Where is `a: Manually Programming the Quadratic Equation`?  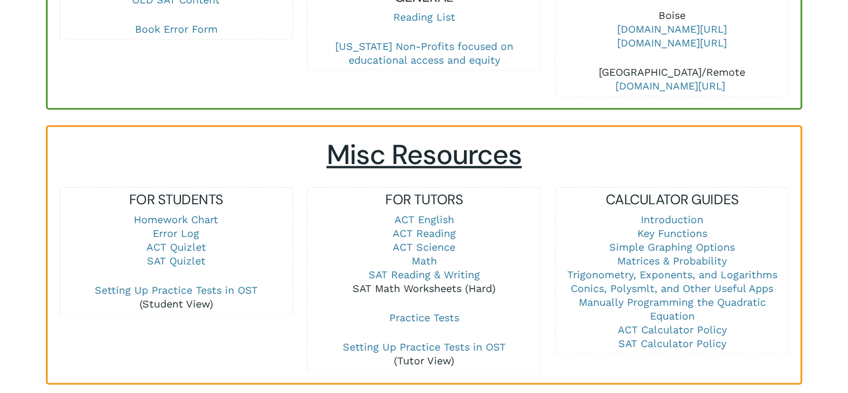 a: Manually Programming the Quadratic Equation is located at coordinates (672, 309).